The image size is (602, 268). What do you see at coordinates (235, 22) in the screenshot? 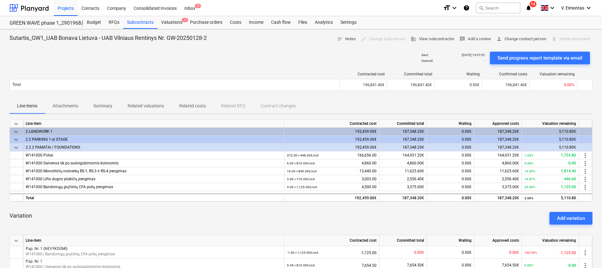
I see `a: Costs` at bounding box center [235, 22].